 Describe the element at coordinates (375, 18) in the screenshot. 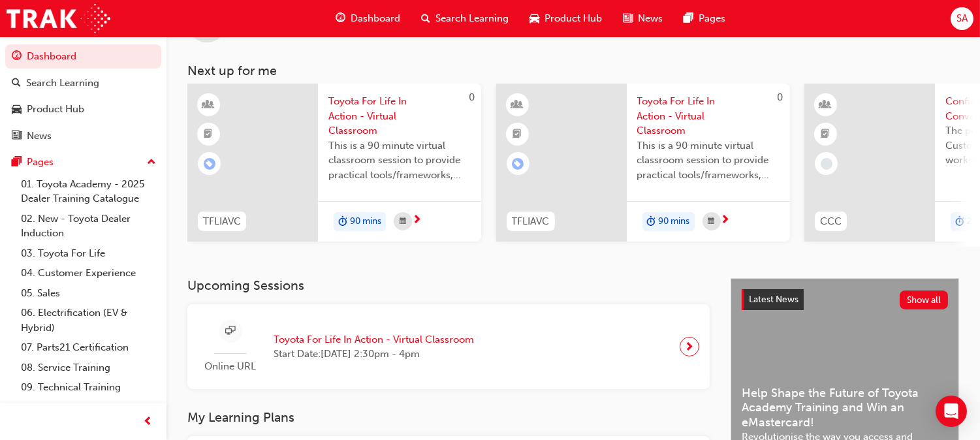

I see `span: Dashboard` at that location.